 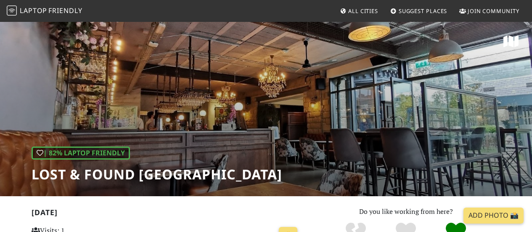 I want to click on a: Suggest Places, so click(x=419, y=11).